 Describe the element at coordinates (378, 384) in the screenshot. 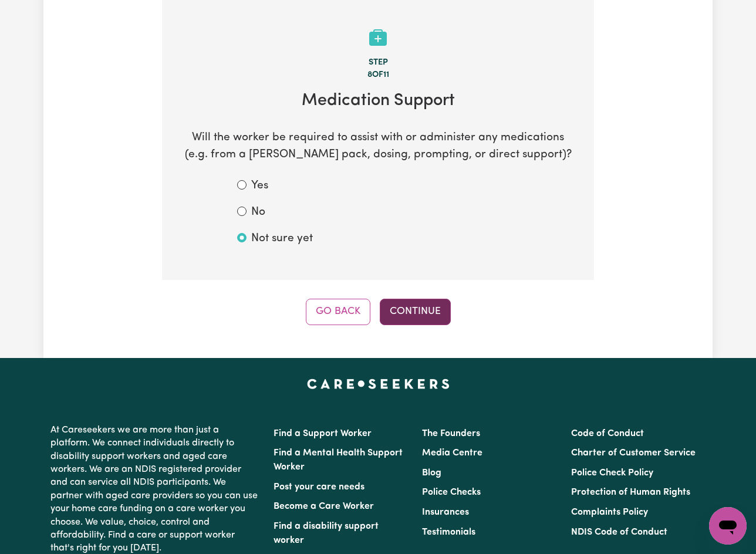

I see `a: Careseekers home page` at that location.